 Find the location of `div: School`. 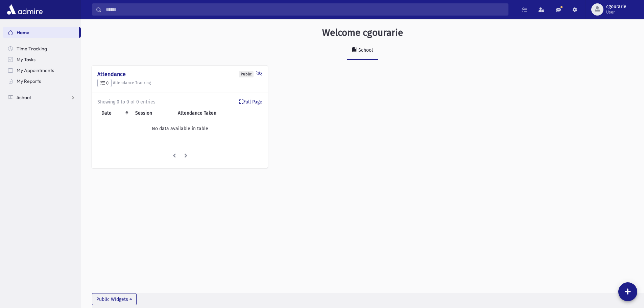

div: School is located at coordinates (365, 50).